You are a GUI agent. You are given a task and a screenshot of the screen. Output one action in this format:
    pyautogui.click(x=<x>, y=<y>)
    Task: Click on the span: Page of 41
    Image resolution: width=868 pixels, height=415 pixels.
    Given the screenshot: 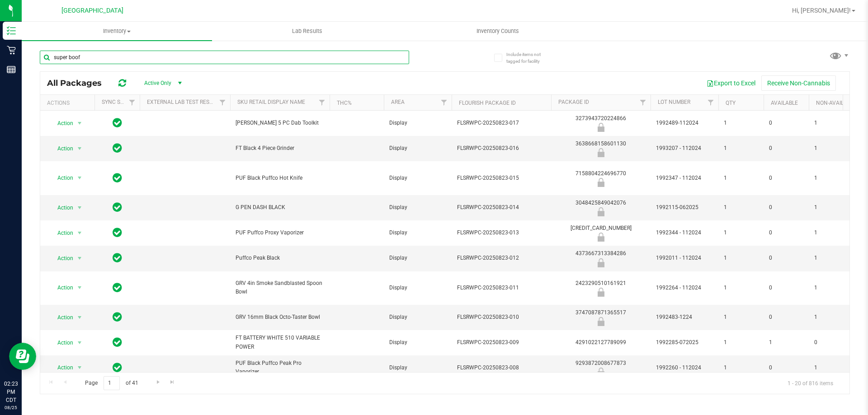 What is the action you would take?
    pyautogui.click(x=111, y=383)
    